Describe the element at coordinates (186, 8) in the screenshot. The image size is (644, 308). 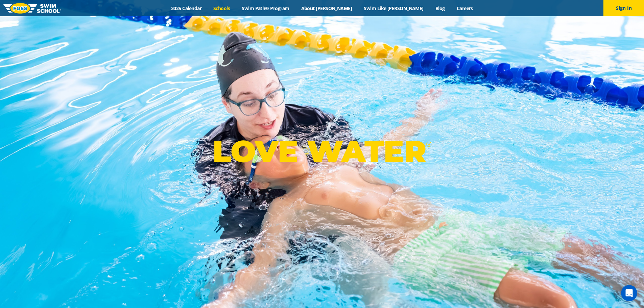
I see `a: 2025 Calendar` at that location.